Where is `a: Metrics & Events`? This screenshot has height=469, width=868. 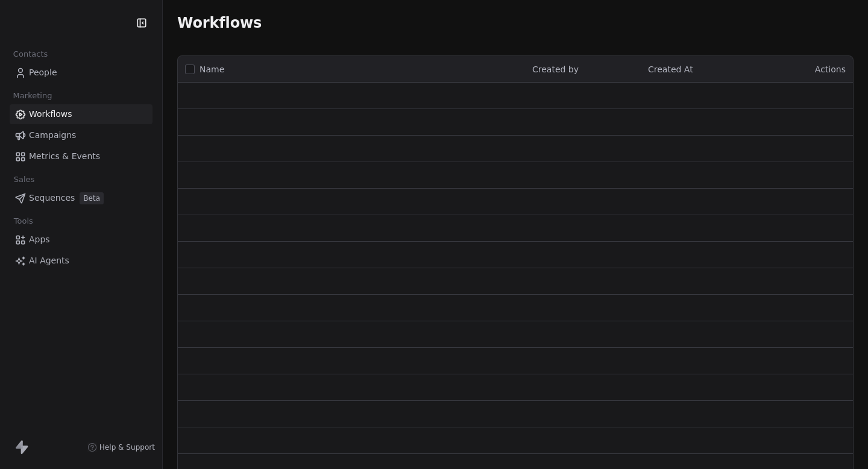
a: Metrics & Events is located at coordinates (81, 156).